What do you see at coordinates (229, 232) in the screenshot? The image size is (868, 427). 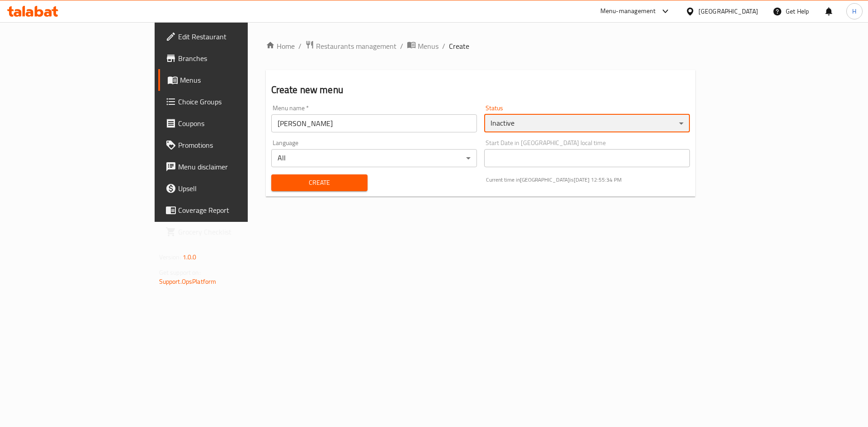 I see `a: Grocery Checklist` at bounding box center [229, 232].